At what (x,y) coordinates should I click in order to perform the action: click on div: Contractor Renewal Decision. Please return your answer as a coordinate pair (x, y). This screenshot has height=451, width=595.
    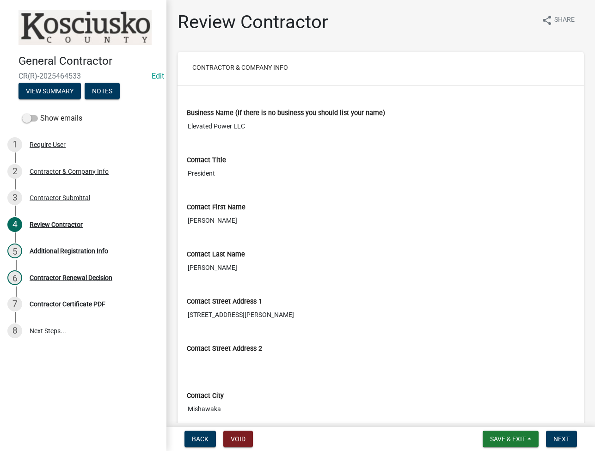
    Looking at the image, I should click on (71, 278).